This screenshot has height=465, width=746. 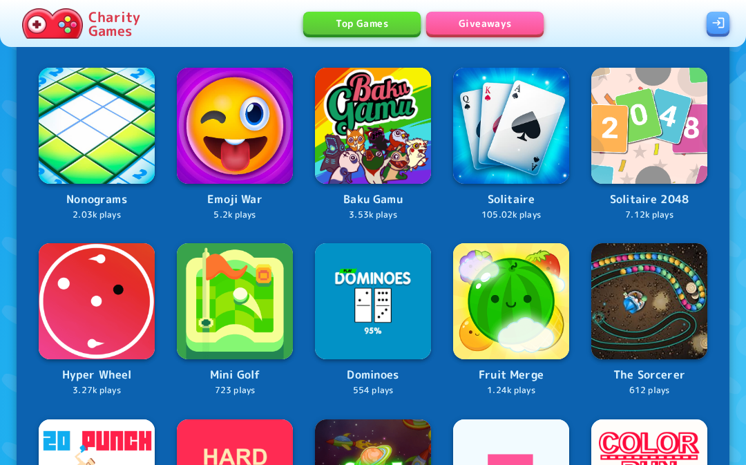 I want to click on a: LogoDominoes554 plays, so click(x=373, y=320).